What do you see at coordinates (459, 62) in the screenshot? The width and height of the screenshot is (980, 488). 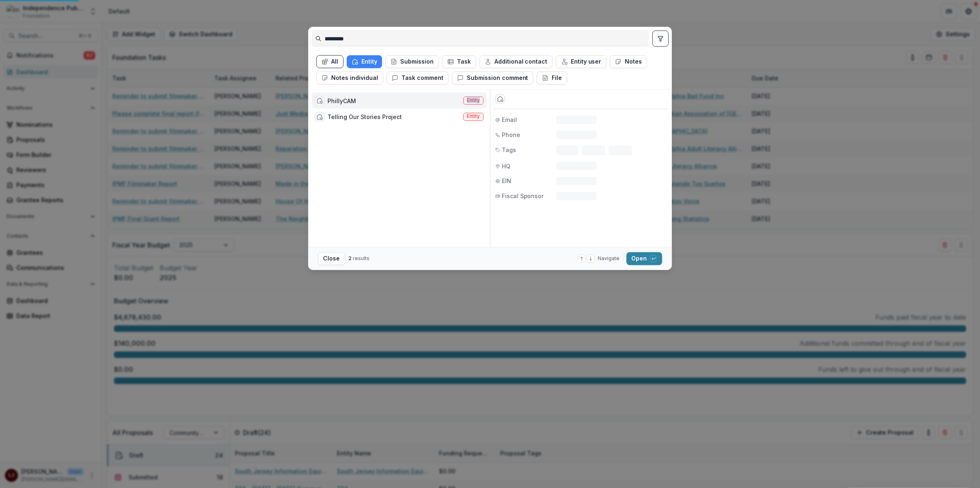 I see `button: Task` at bounding box center [459, 62].